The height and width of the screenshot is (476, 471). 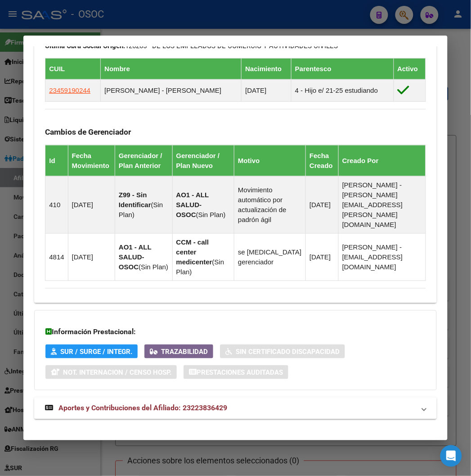 I want to click on td: 410, so click(x=56, y=204).